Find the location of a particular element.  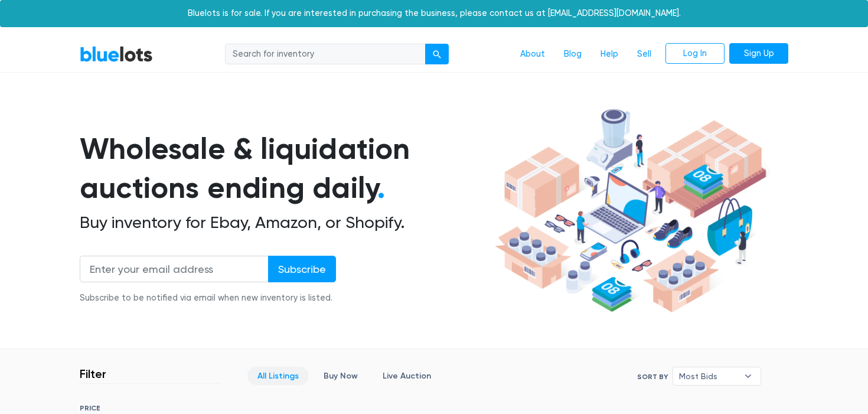

input: Search for inventory is located at coordinates (325, 54).